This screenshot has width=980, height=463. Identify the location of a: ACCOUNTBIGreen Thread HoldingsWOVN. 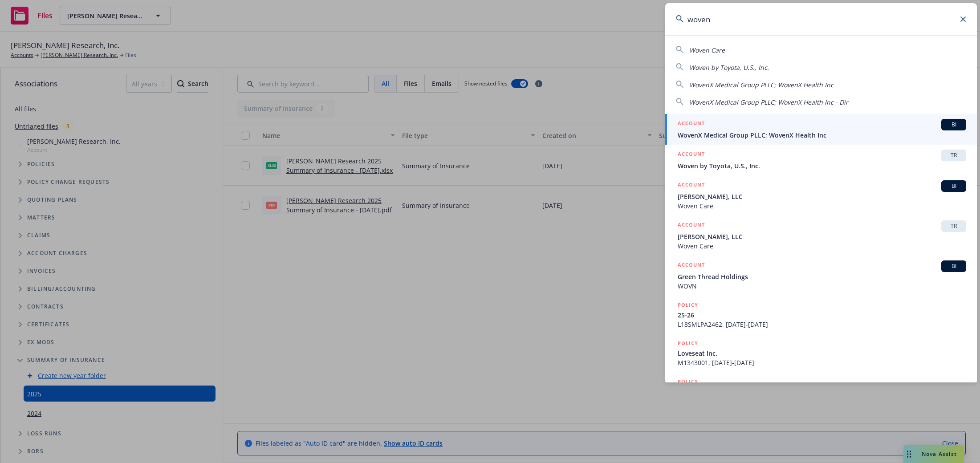
(821, 276).